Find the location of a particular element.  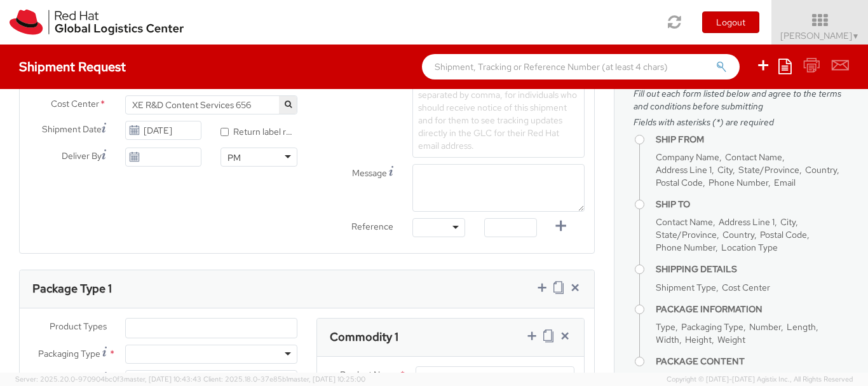

span: Product Types is located at coordinates (78, 326).